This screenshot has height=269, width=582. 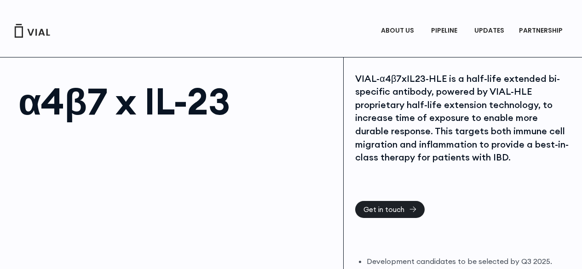 I want to click on div: VIAL-α4β7xIL23-HLE is a half-life extended bi-specific antibody, powered by VIAL-HLE proprietary ..., so click(x=463, y=118).